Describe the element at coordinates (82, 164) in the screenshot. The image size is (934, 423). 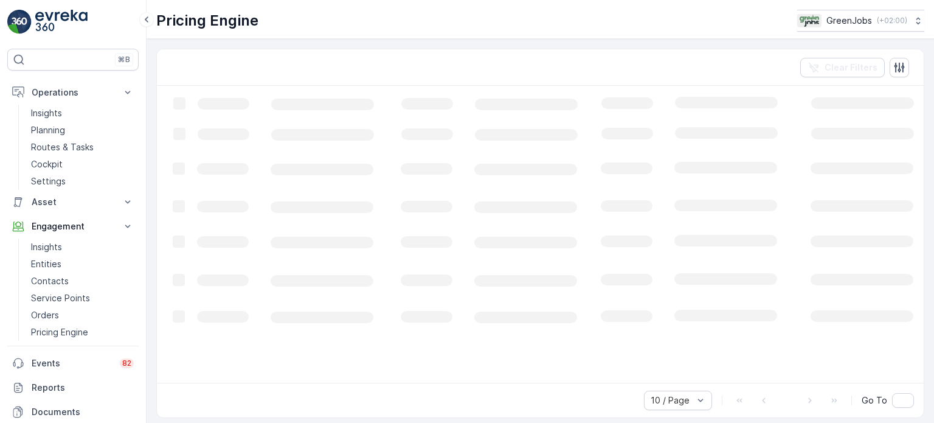
I see `a: Cockpit` at that location.